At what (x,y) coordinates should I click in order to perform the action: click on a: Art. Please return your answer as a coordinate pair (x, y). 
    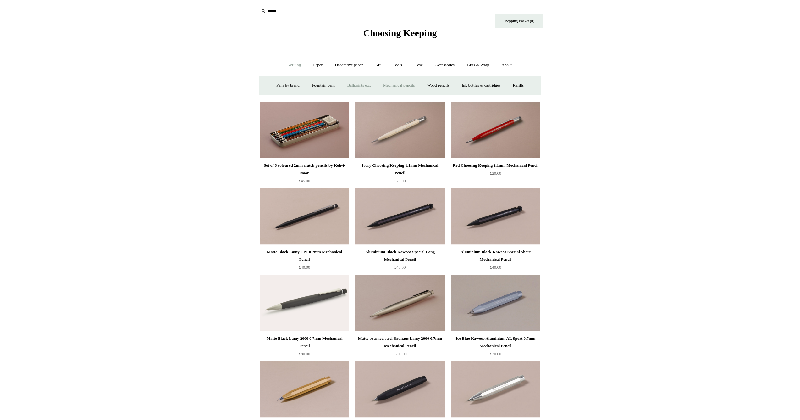
    Looking at the image, I should click on (378, 65).